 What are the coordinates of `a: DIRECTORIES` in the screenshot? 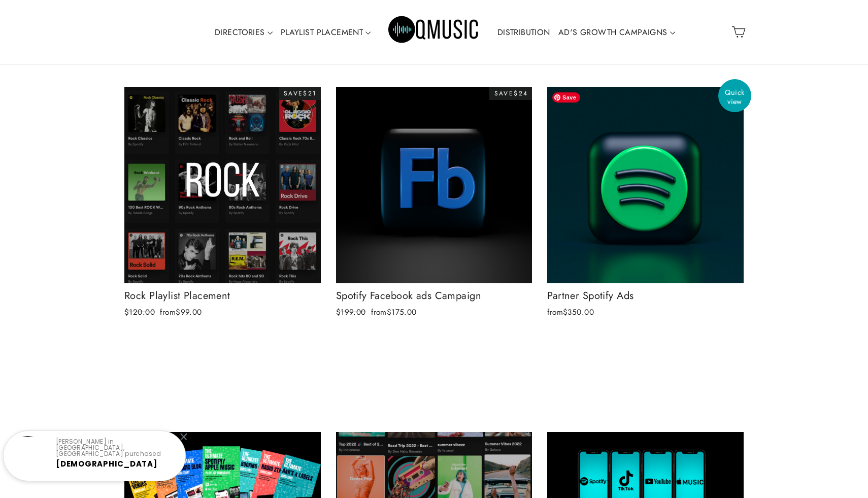 It's located at (243, 32).